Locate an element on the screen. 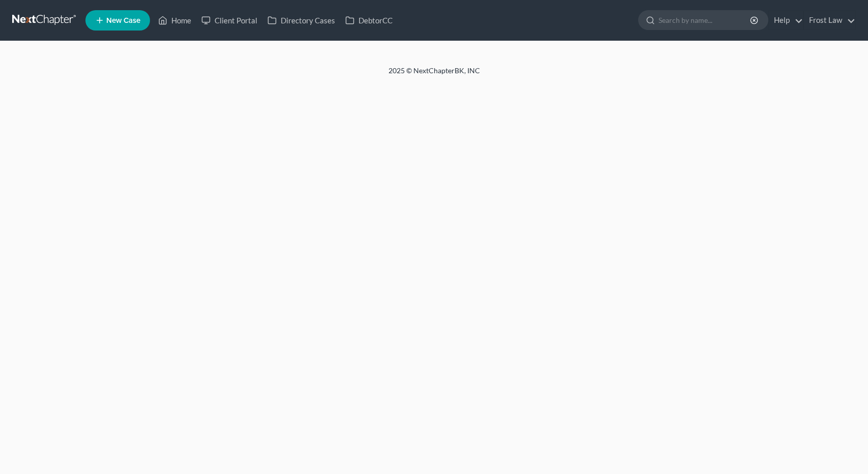 This screenshot has width=868, height=474. span: New Case is located at coordinates (123, 20).